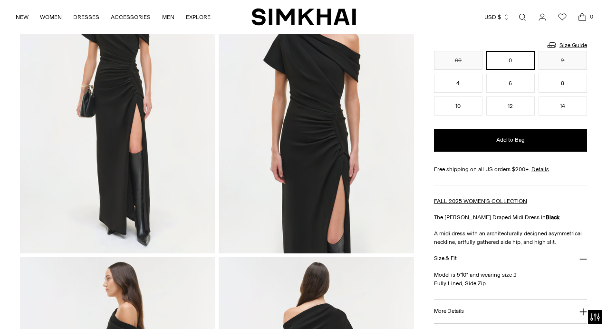  What do you see at coordinates (591, 17) in the screenshot?
I see `span: 0` at bounding box center [591, 17].